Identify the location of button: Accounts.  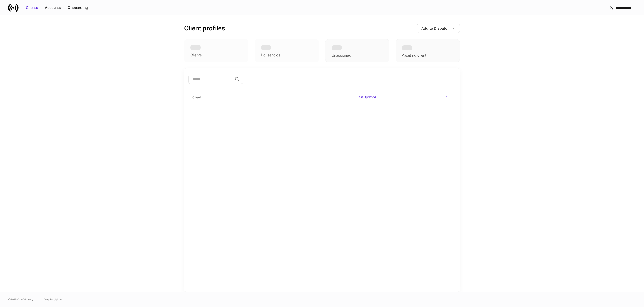
(53, 8).